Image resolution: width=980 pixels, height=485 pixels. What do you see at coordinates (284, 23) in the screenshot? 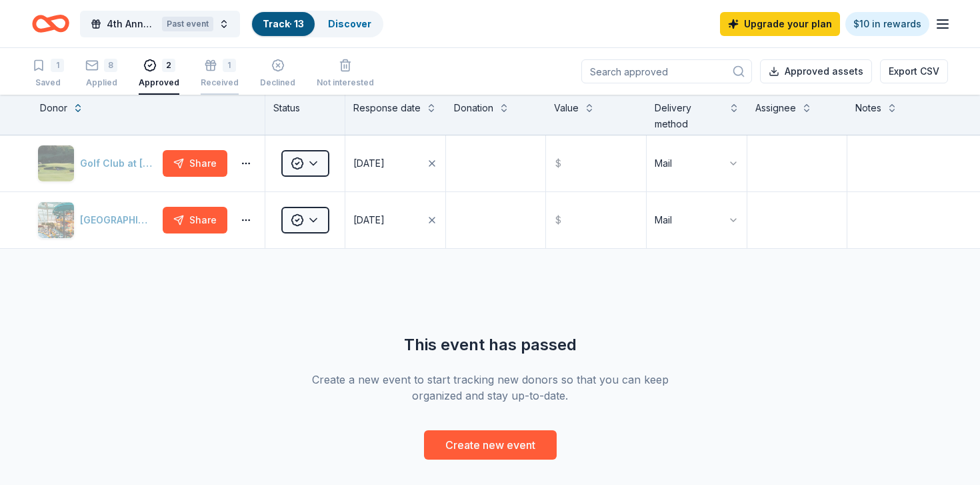
I see `a: Track· 13` at bounding box center [284, 23].